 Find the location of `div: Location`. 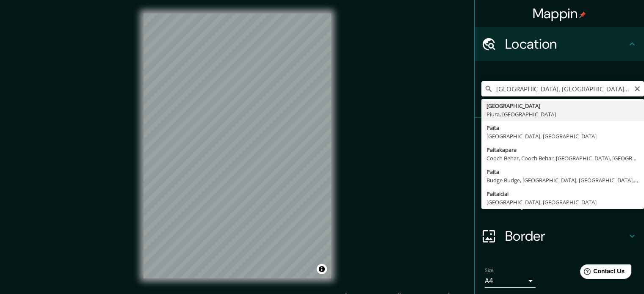

div: Location is located at coordinates (560, 44).